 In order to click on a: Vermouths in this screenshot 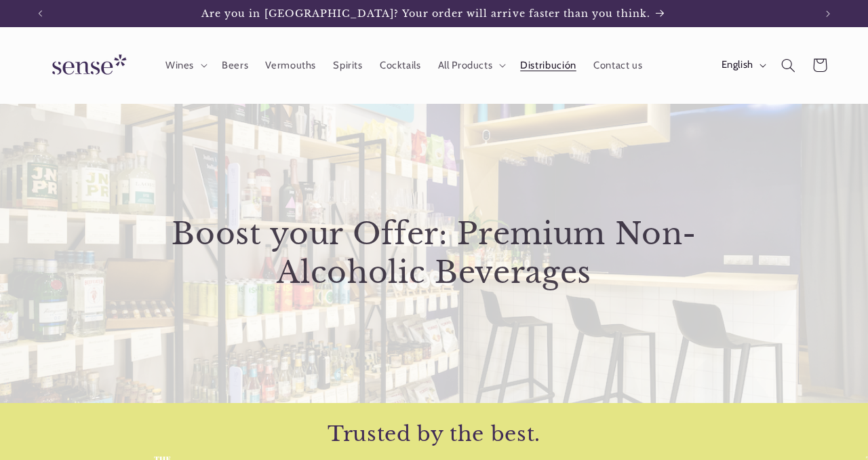, I will do `click(291, 65)`.